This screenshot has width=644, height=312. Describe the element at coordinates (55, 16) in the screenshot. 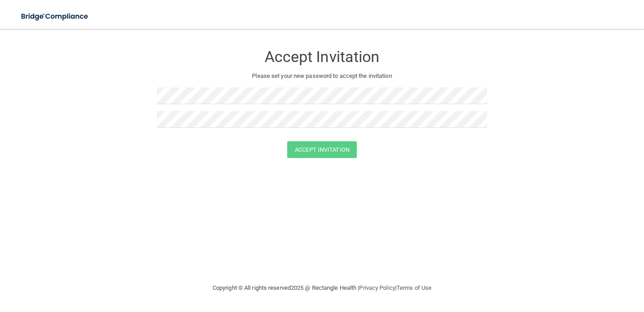

I see `img: bridge_compliance_login_screen.278c3ca4.svg` at that location.